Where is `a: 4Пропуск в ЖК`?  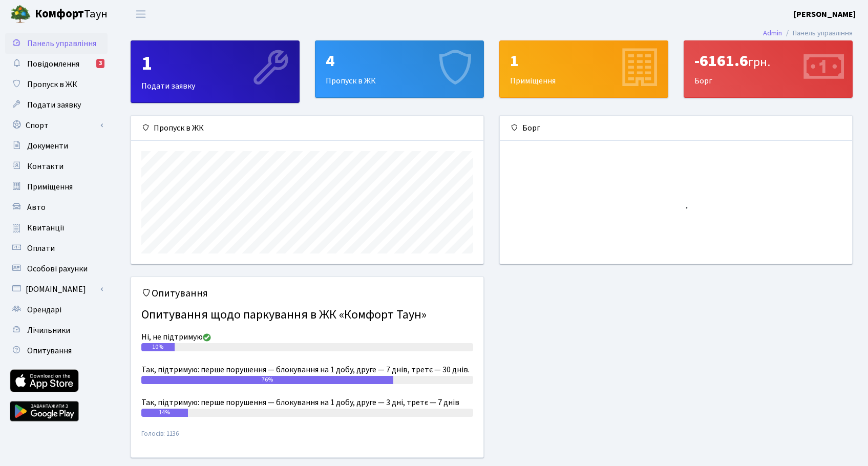
a: 4Пропуск в ЖК is located at coordinates (399, 70).